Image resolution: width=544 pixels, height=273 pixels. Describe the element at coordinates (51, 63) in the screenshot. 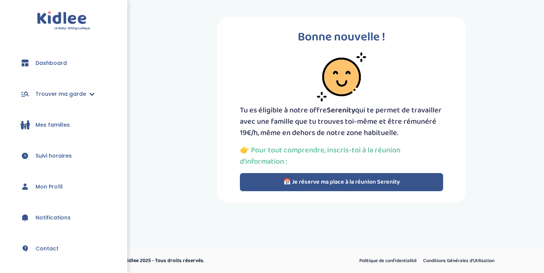

I see `span: Dashboard` at that location.